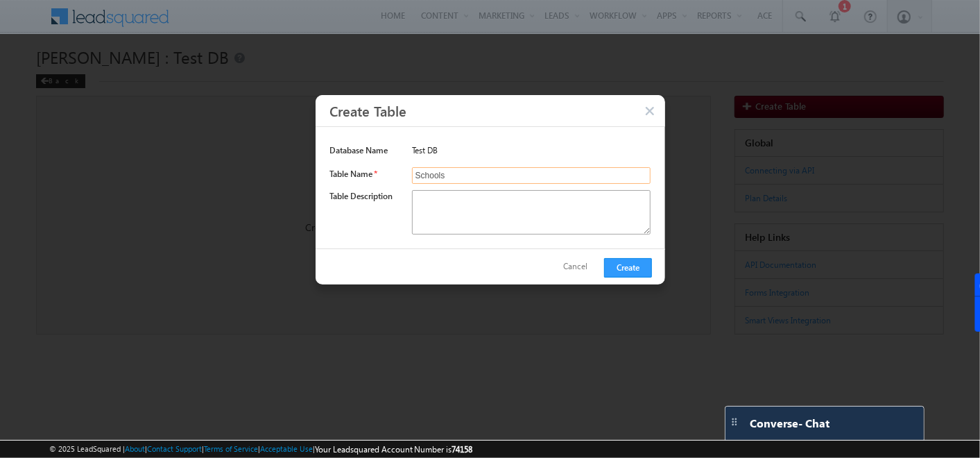  What do you see at coordinates (575, 234) in the screenshot?
I see `button: Cancel` at bounding box center [575, 234].